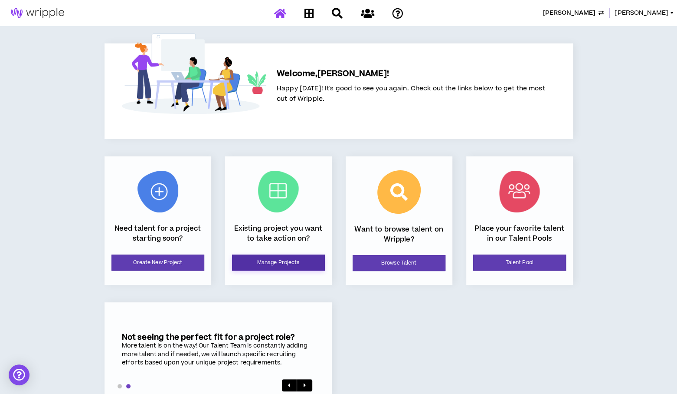  I want to click on span: Henry Schein, so click(569, 13).